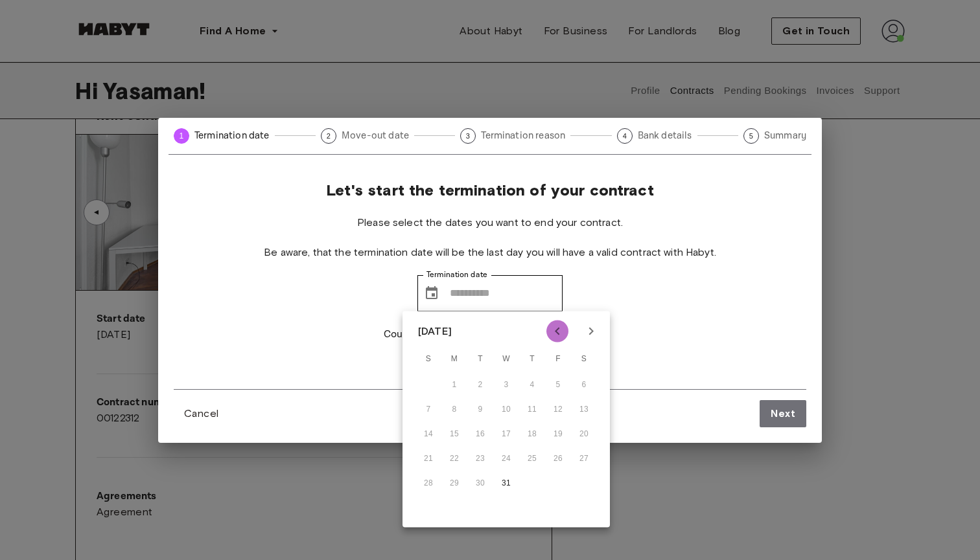 This screenshot has height=560, width=980. Describe the element at coordinates (584, 359) in the screenshot. I see `span: Saturday` at that location.